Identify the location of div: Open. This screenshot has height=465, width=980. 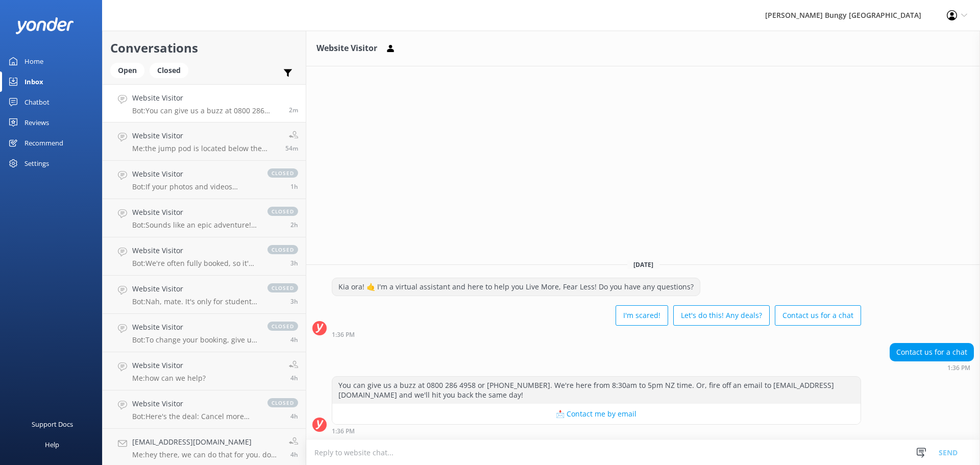
(127, 70).